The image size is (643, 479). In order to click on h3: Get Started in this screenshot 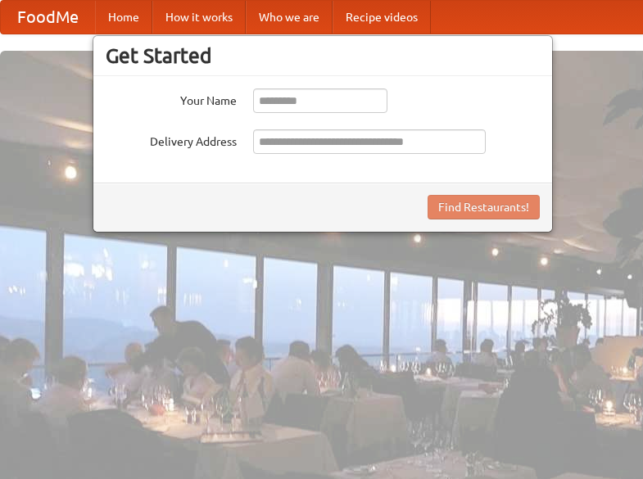, I will do `click(323, 56)`.